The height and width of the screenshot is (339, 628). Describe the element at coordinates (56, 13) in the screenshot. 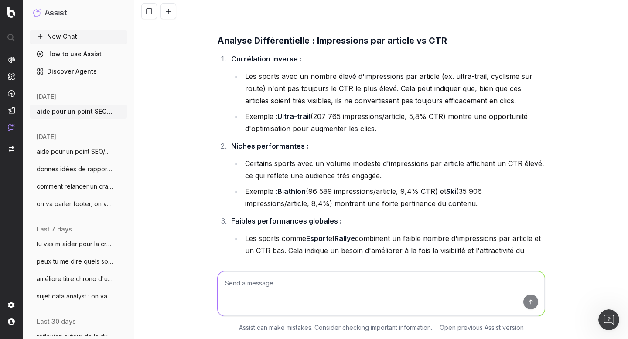

I see `h1: Assist` at that location.